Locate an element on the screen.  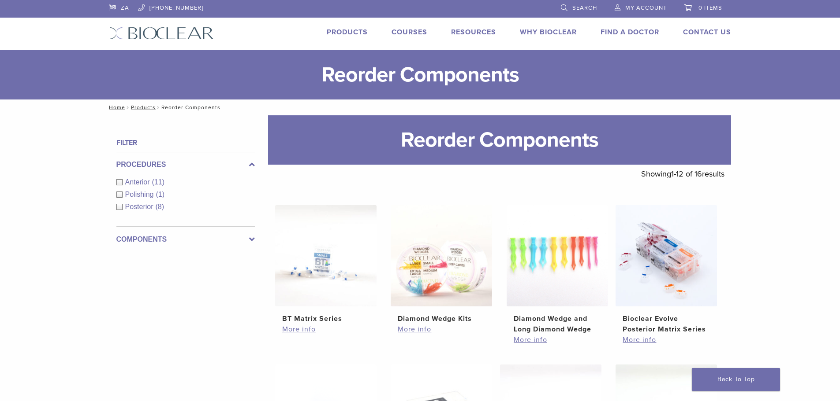
nav: Reorder Components is located at coordinates (420, 108).